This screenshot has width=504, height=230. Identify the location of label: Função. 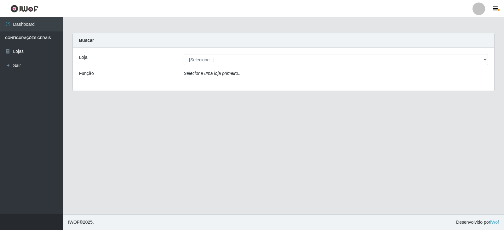
(86, 73).